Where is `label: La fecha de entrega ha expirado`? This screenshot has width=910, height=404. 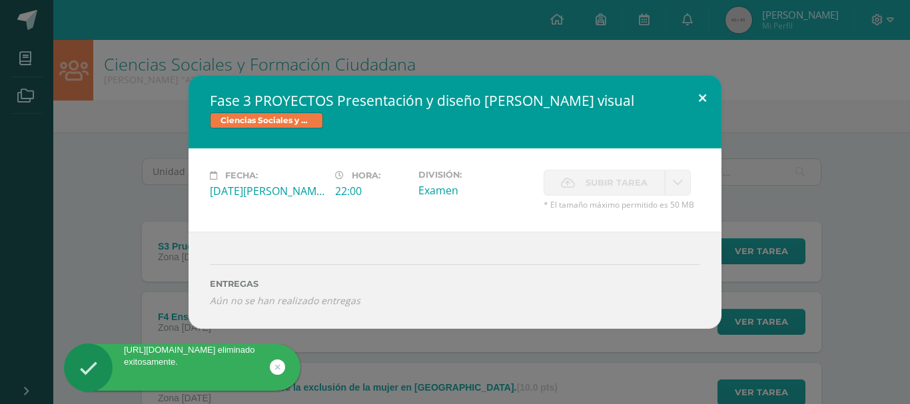 label: La fecha de entrega ha expirado is located at coordinates (604, 182).